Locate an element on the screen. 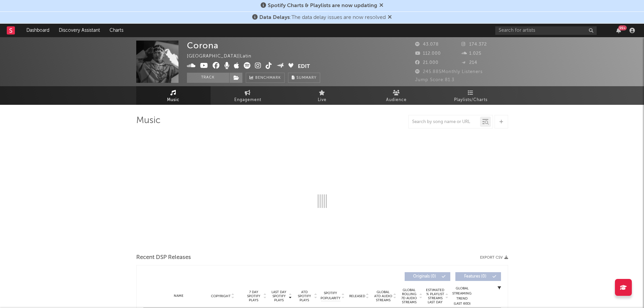 The image size is (644, 308). button: Export CSV is located at coordinates (494, 257).